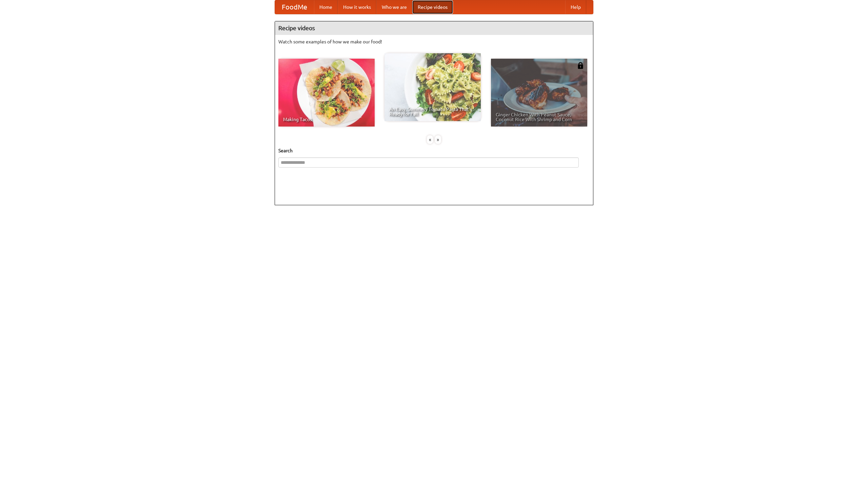 This screenshot has height=480, width=868. What do you see at coordinates (326, 7) in the screenshot?
I see `a: Home` at bounding box center [326, 7].